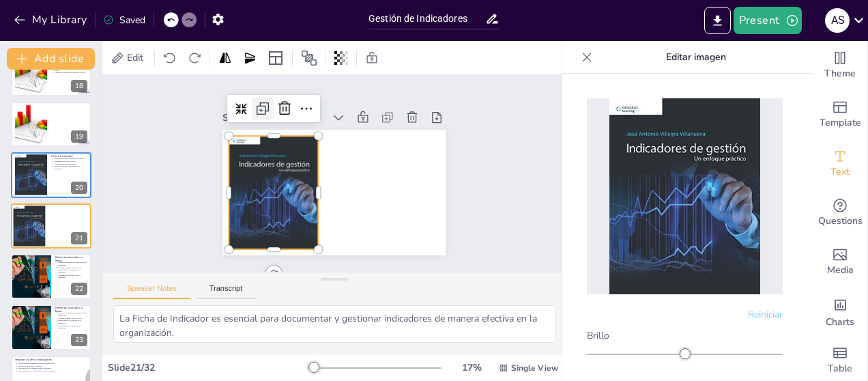 The height and width of the screenshot is (381, 868). Describe the element at coordinates (71, 72) in the screenshot. I see `p: Asegurar el monitoreo de aspectos críticos.` at that location.